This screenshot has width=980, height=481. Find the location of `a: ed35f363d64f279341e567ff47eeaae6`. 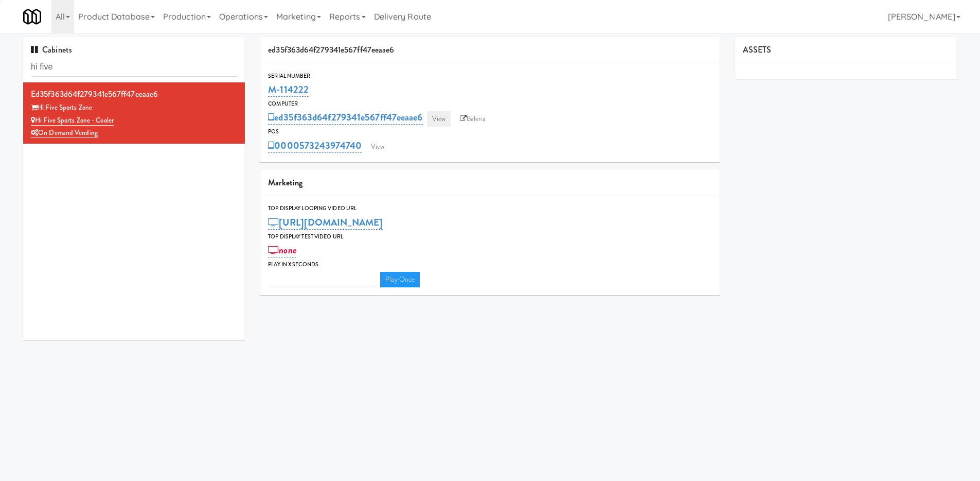

a: ed35f363d64f279341e567ff47eeaae6 is located at coordinates (345, 117).